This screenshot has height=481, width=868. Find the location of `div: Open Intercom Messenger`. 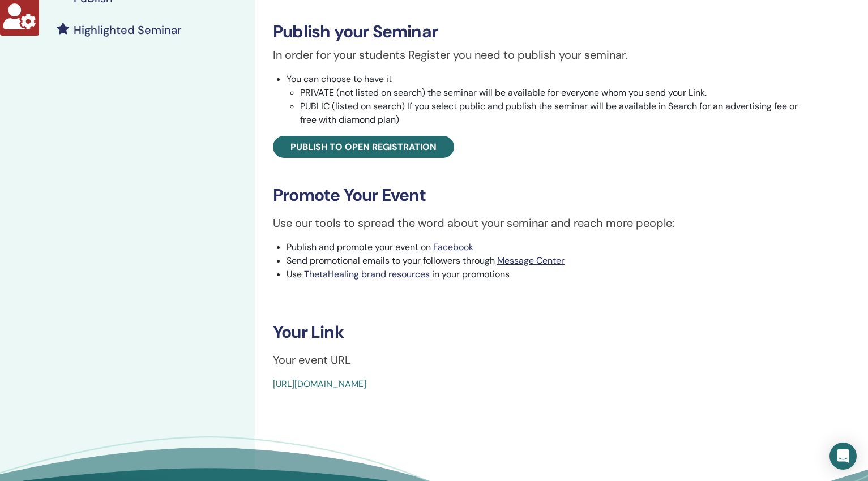

div: Open Intercom Messenger is located at coordinates (843, 456).